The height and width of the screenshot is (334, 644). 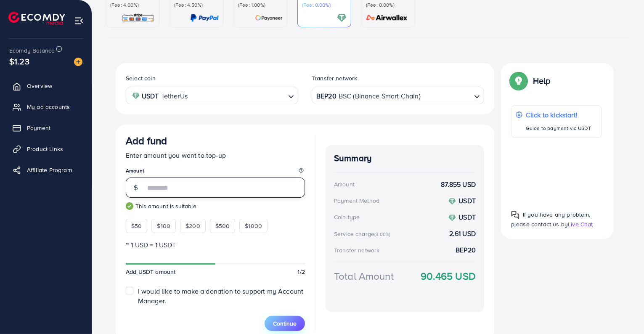 What do you see at coordinates (335, 78) in the screenshot?
I see `label: Transfer network` at bounding box center [335, 78].